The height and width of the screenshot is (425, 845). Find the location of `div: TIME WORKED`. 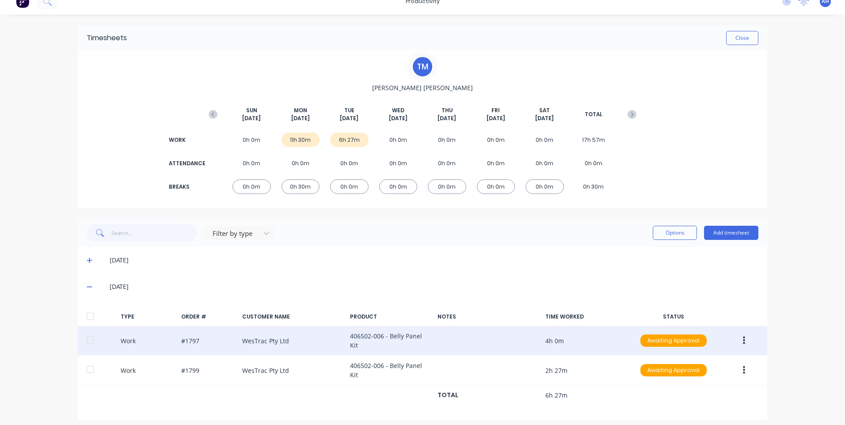

div: TIME WORKED is located at coordinates (586, 317).